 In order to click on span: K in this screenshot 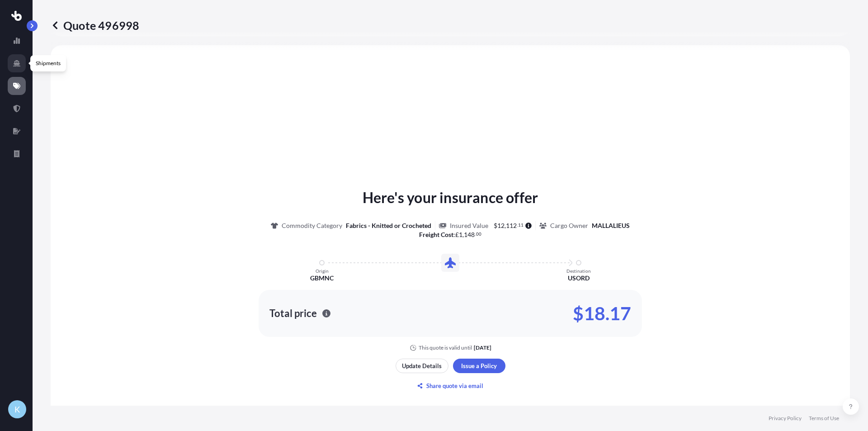, I will do `click(17, 409)`.